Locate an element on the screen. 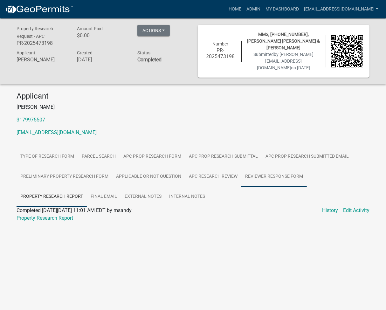  a: Admin is located at coordinates (253, 9).